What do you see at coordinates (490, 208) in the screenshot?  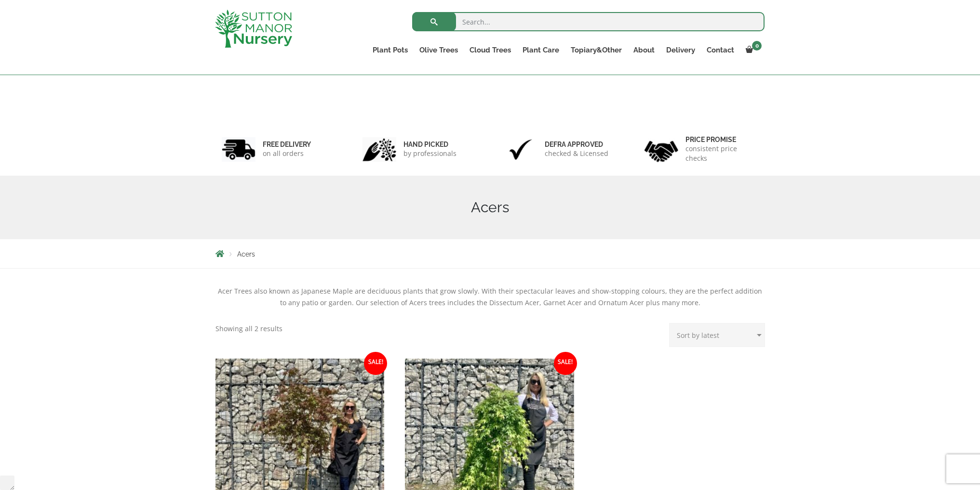 I see `h1: Acers` at bounding box center [490, 208].